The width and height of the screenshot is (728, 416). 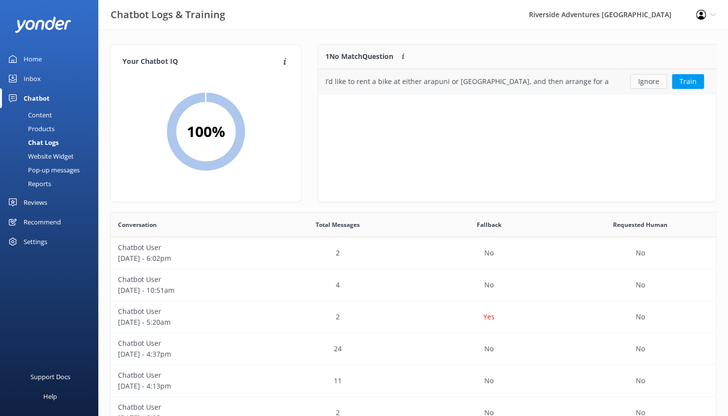 What do you see at coordinates (338, 349) in the screenshot?
I see `p: 24` at bounding box center [338, 349].